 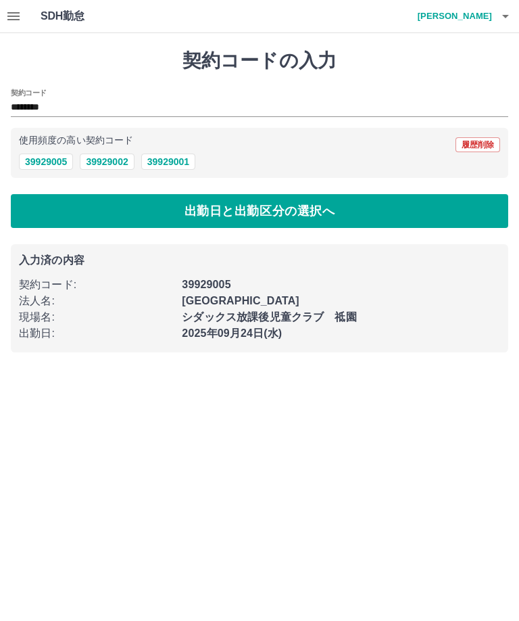 I want to click on button: 履歴削除, so click(x=478, y=145).